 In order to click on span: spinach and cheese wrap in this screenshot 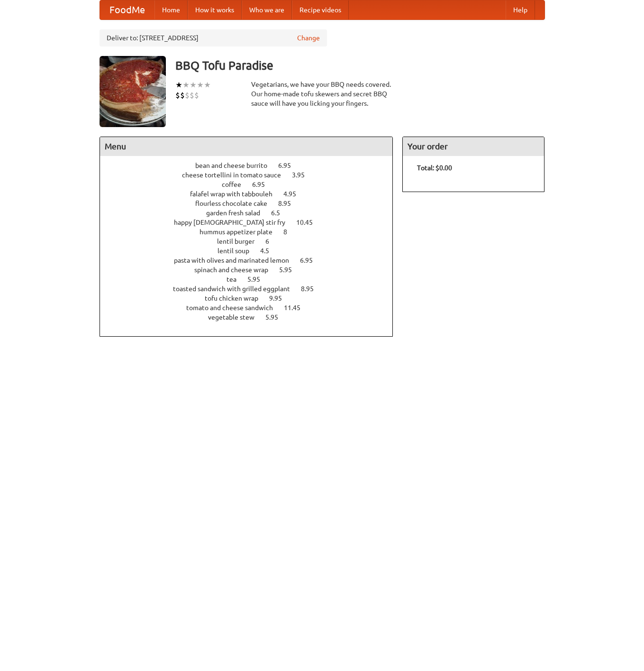, I will do `click(236, 270)`.